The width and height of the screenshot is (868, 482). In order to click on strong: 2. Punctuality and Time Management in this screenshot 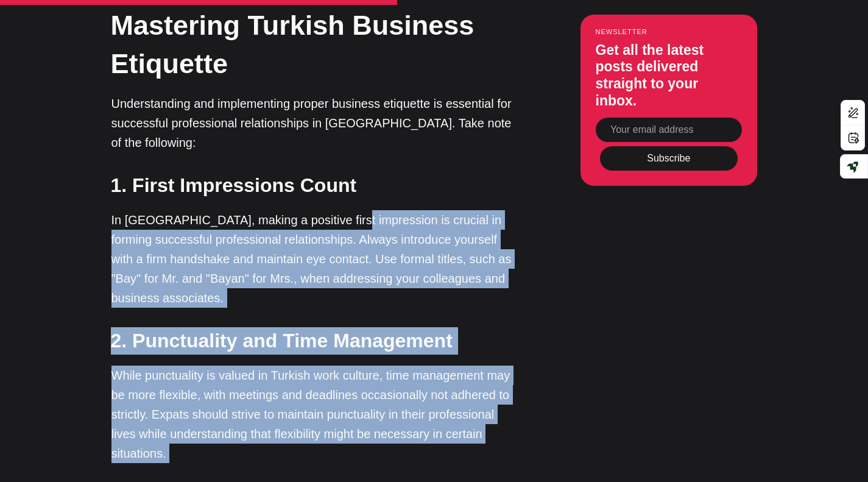, I will do `click(282, 340)`.